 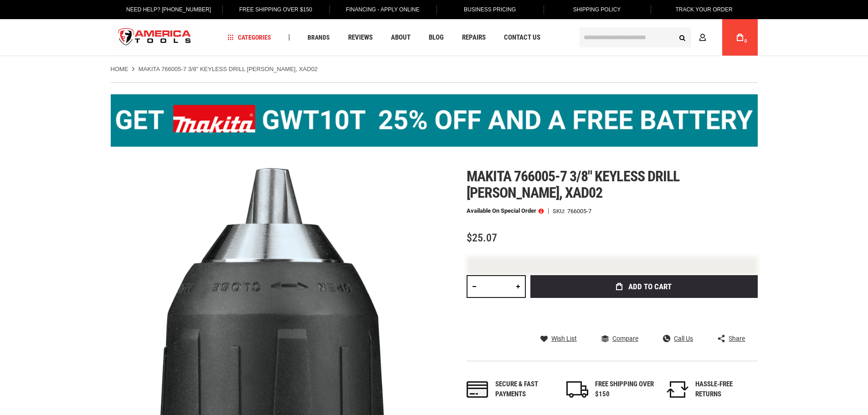 What do you see at coordinates (650, 287) in the screenshot?
I see `span: Add to Cart` at bounding box center [650, 287].